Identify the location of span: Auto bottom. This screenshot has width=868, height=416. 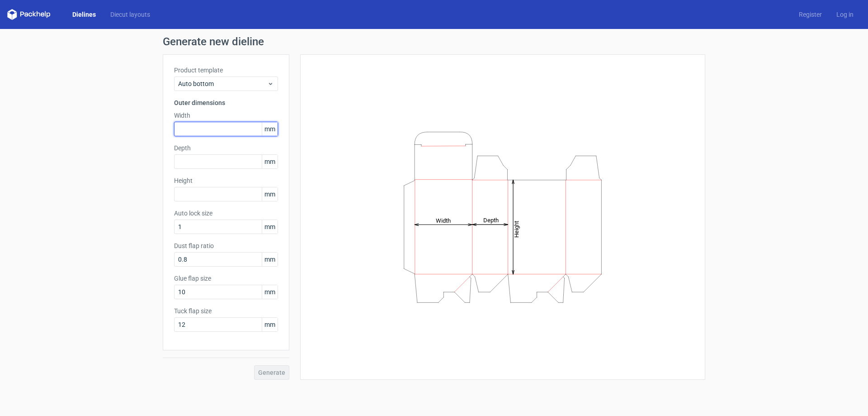
(222, 84).